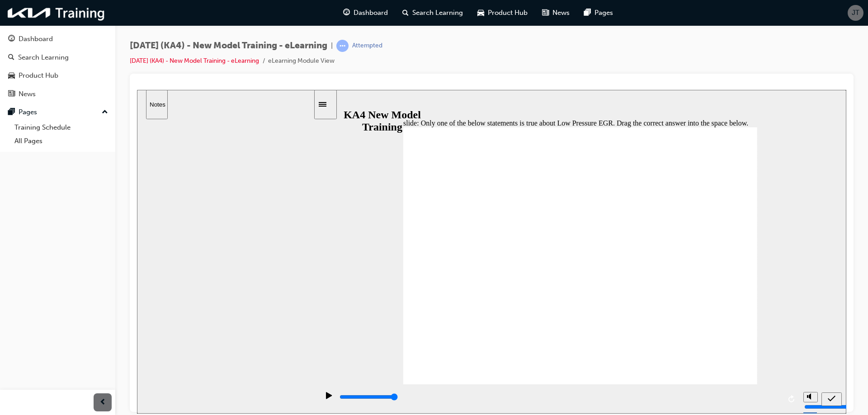 The width and height of the screenshot is (868, 415). What do you see at coordinates (696, 317) in the screenshot?
I see `input: volume` at bounding box center [696, 317].